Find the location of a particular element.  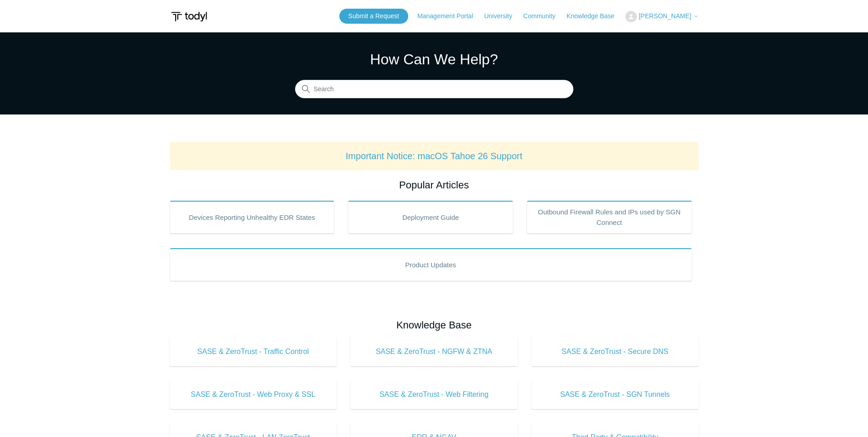

a: Knowledge Base is located at coordinates (595, 16).